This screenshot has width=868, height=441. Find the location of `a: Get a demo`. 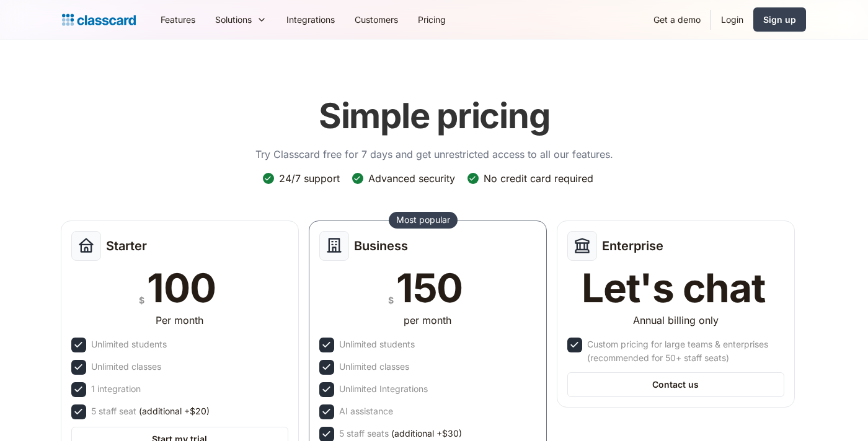

a: Get a demo is located at coordinates (677, 20).